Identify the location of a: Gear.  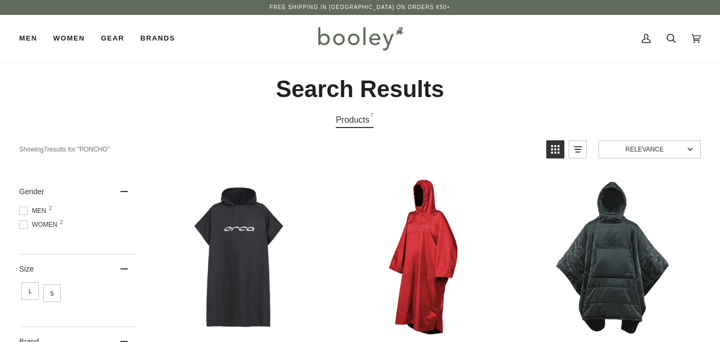
(112, 38).